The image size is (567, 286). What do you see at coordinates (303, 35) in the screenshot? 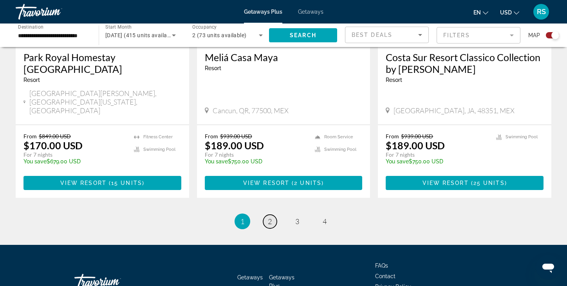
I see `button: Search` at bounding box center [303, 35].